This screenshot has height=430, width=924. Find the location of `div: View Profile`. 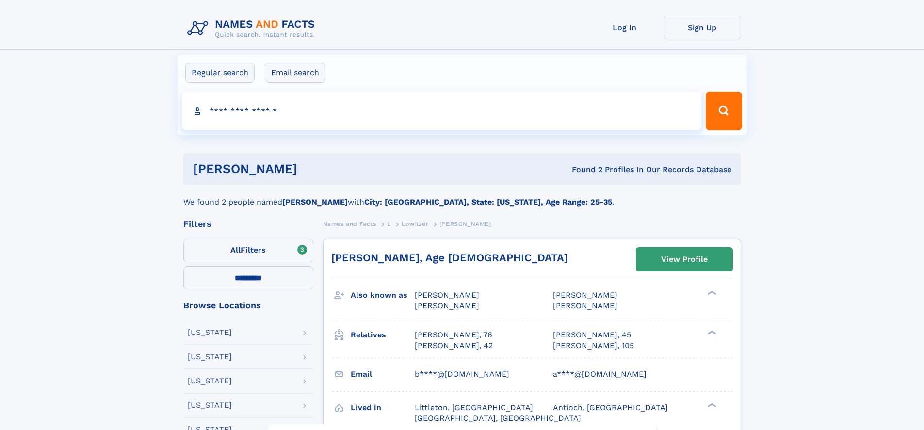

div: View Profile is located at coordinates (685, 260).